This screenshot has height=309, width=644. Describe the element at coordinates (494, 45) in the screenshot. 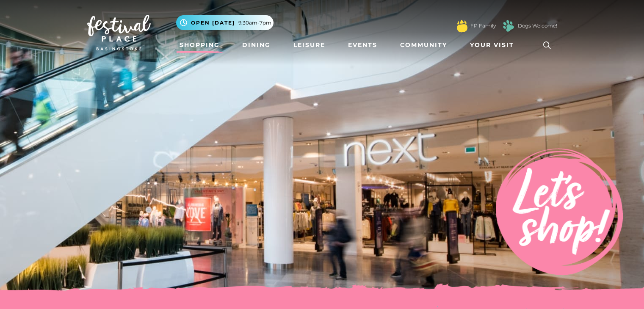

I see `a: Your Visit` at that location.